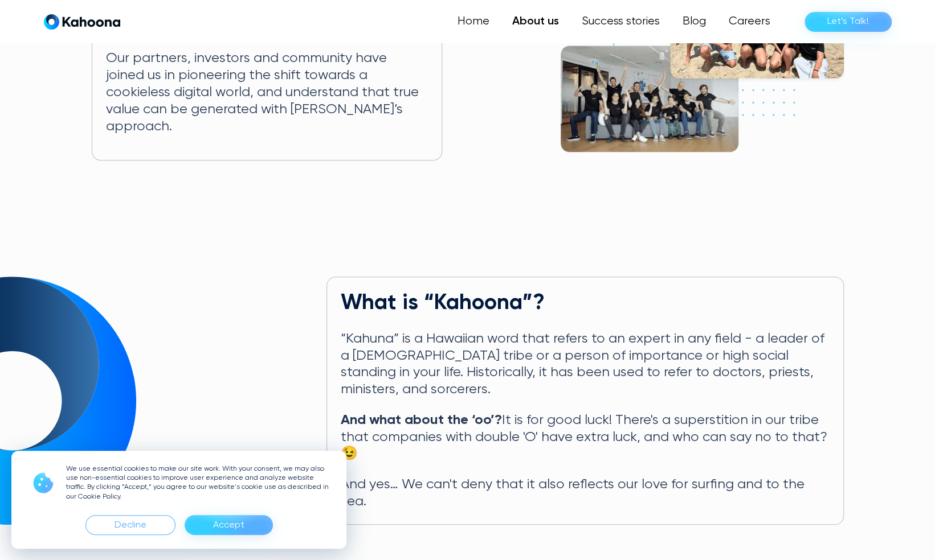 The width and height of the screenshot is (935, 560). I want to click on div: Decline, so click(130, 525).